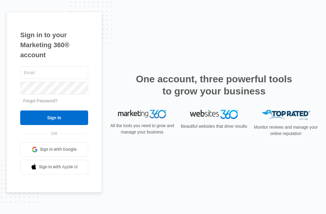 Image resolution: width=326 pixels, height=214 pixels. I want to click on a: Forgot Password?, so click(40, 101).